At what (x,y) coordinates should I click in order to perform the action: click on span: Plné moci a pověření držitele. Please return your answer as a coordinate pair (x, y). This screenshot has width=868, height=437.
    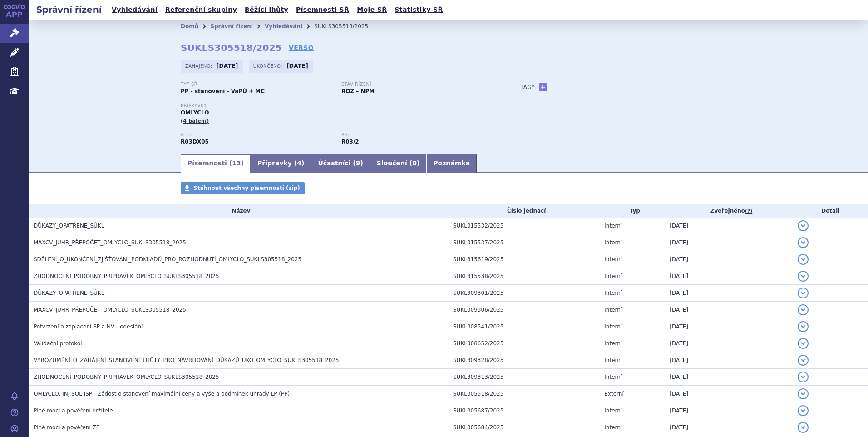
    Looking at the image, I should click on (73, 411).